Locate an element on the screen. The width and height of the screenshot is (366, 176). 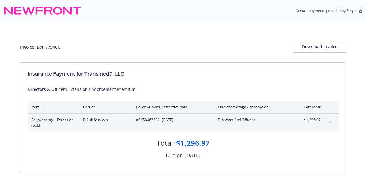
div: Directors & Officers Extension Endorsement Premium is located at coordinates (183, 89).